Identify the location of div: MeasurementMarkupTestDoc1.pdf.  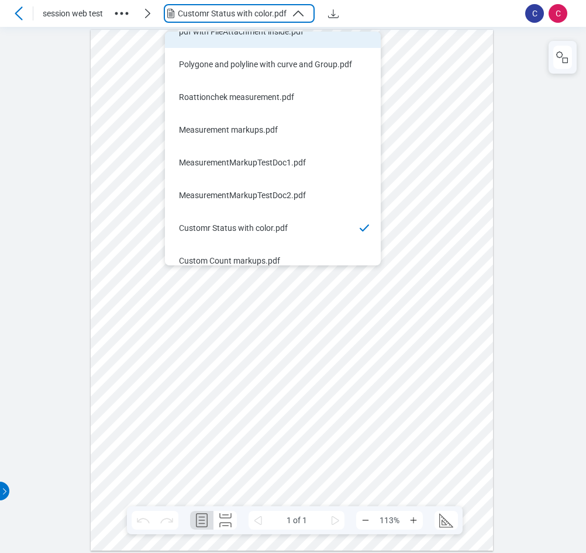
(266, 163).